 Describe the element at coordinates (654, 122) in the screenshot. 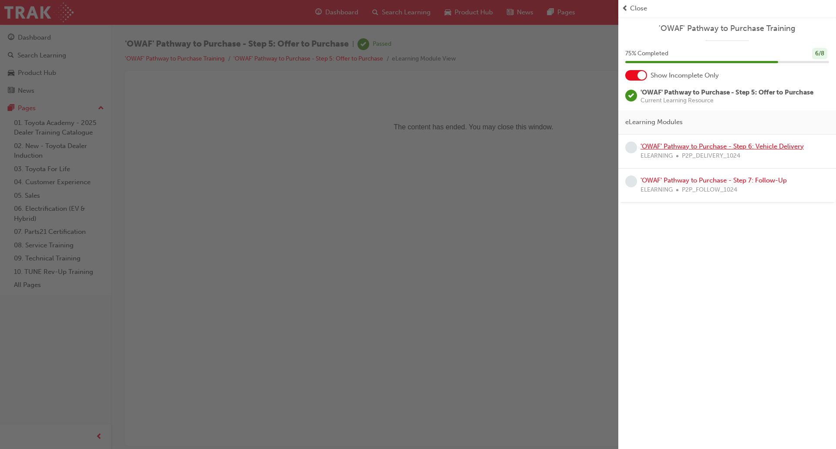

I see `span: eLearning Modules` at that location.